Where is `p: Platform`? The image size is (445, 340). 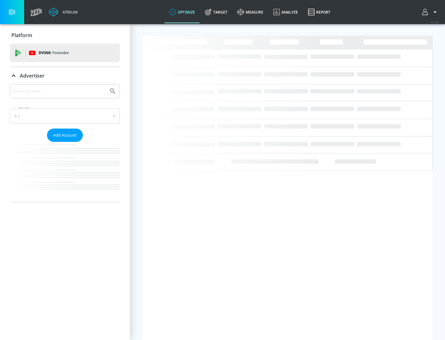
p: Platform is located at coordinates (22, 35).